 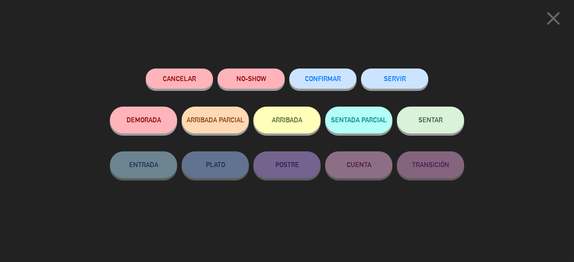 I want to click on button: NO-SHOW, so click(x=251, y=78).